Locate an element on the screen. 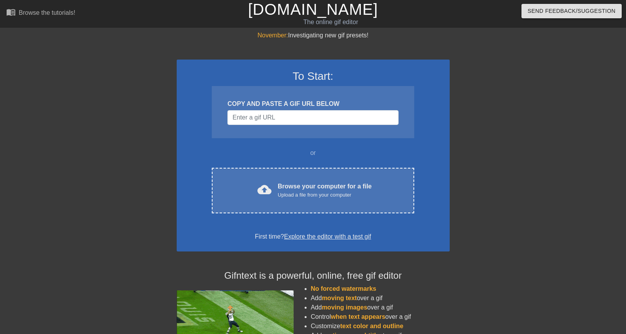  li: Customize is located at coordinates (380, 327).